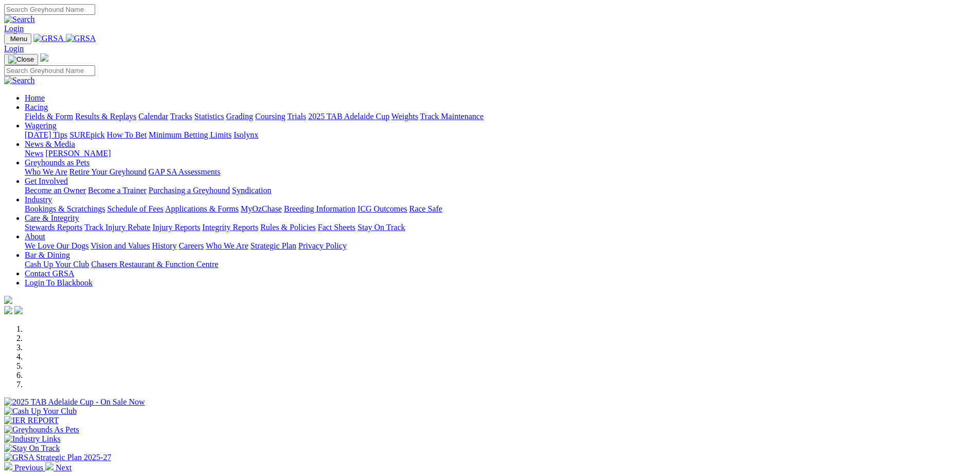 This screenshot has height=475, width=980. Describe the element at coordinates (48, 116) in the screenshot. I see `a: Fields & Form` at that location.